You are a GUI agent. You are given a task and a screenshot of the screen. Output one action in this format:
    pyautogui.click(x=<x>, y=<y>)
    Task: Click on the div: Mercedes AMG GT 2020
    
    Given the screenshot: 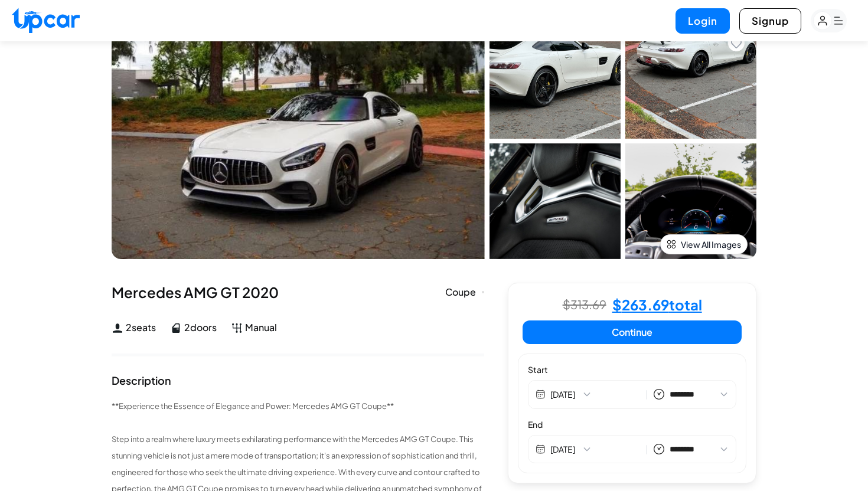 What is the action you would take?
    pyautogui.click(x=297, y=292)
    